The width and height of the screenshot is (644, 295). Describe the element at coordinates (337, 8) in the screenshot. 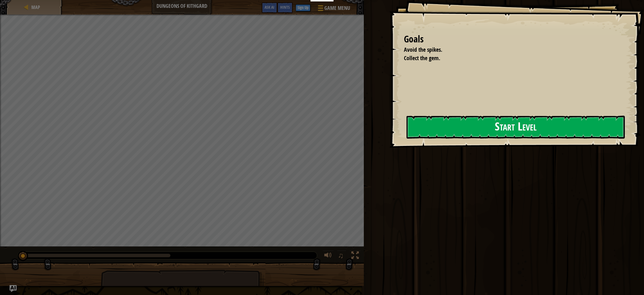

I see `span: Game Menu` at that location.